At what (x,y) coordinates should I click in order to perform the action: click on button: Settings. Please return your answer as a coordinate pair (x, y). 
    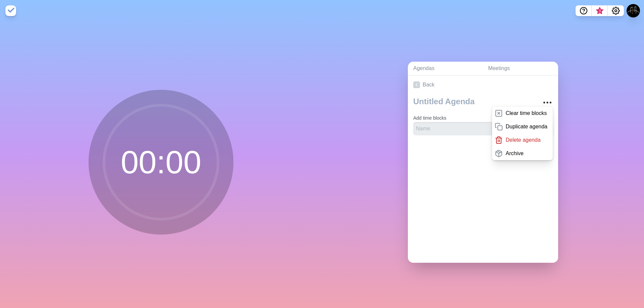
    Looking at the image, I should click on (616, 11).